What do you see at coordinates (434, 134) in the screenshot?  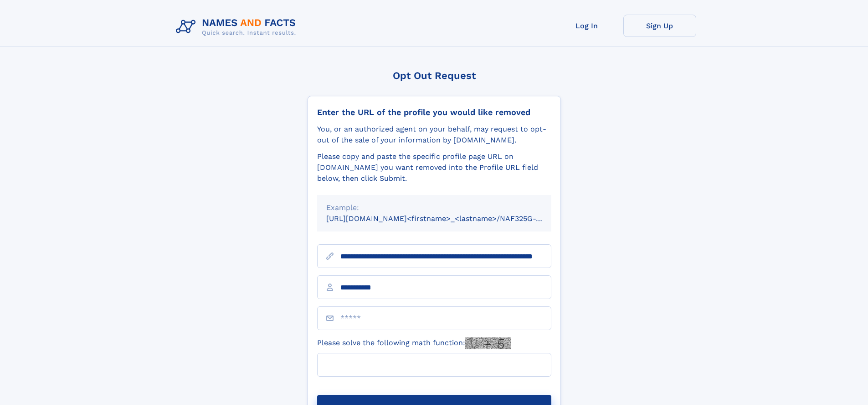 I see `div: You, or an authorized agent on your behalf, may request to opt-out of the sale of your informatio...` at bounding box center [434, 134].